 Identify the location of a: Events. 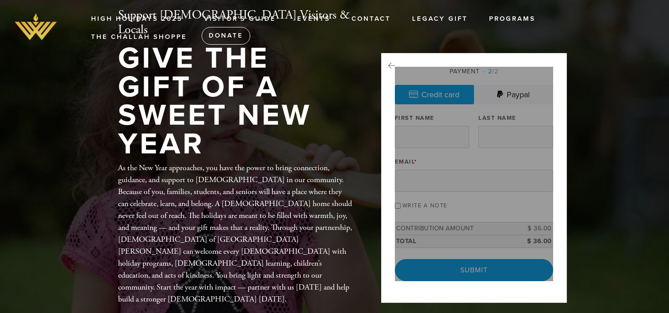
(313, 19).